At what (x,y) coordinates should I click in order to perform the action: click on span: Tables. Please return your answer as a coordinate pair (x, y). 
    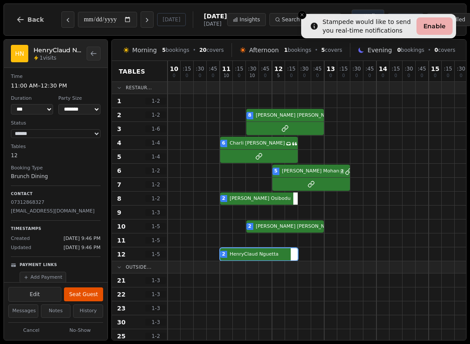
    Looking at the image, I should click on (132, 71).